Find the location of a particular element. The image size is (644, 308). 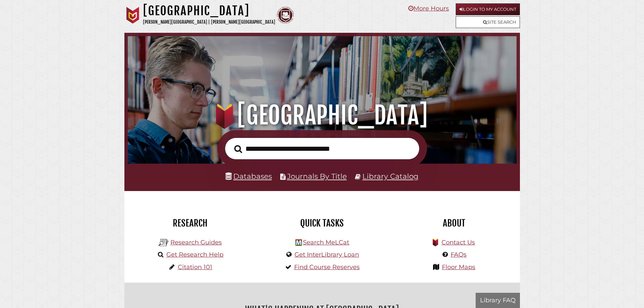

a: Research Guides is located at coordinates (196, 242).